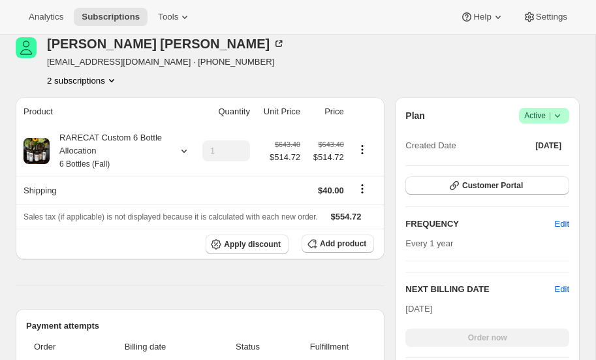 The image size is (596, 360). Describe the element at coordinates (545, 17) in the screenshot. I see `button: Settings` at that location.